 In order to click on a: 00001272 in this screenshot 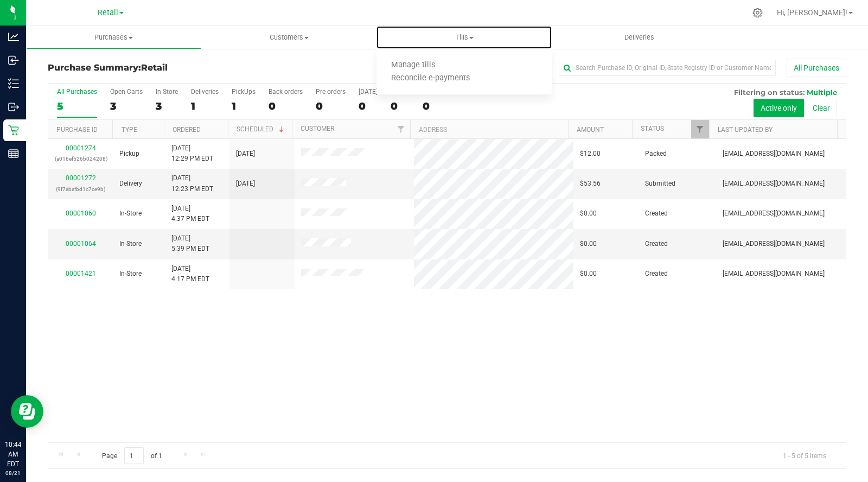, I will do `click(81, 178)`.